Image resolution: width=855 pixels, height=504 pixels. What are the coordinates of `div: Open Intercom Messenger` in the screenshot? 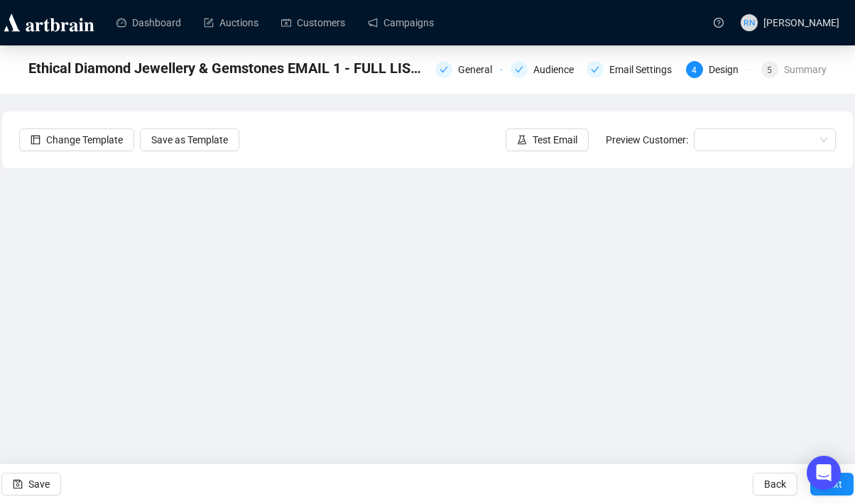 It's located at (824, 473).